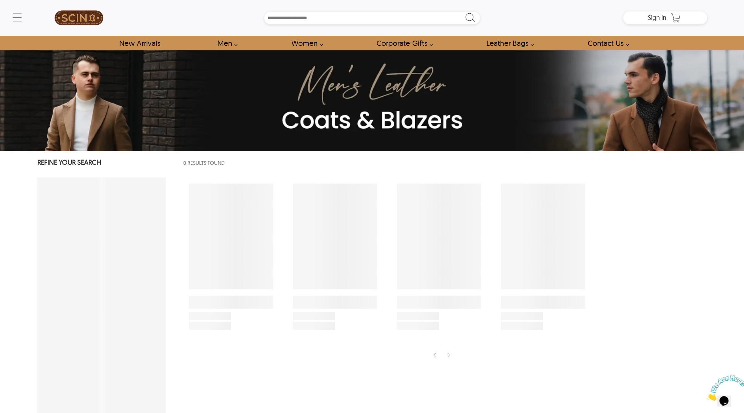 This screenshot has width=744, height=413. Describe the element at coordinates (402, 43) in the screenshot. I see `a: Shop Leather Corporate Gifts` at that location.